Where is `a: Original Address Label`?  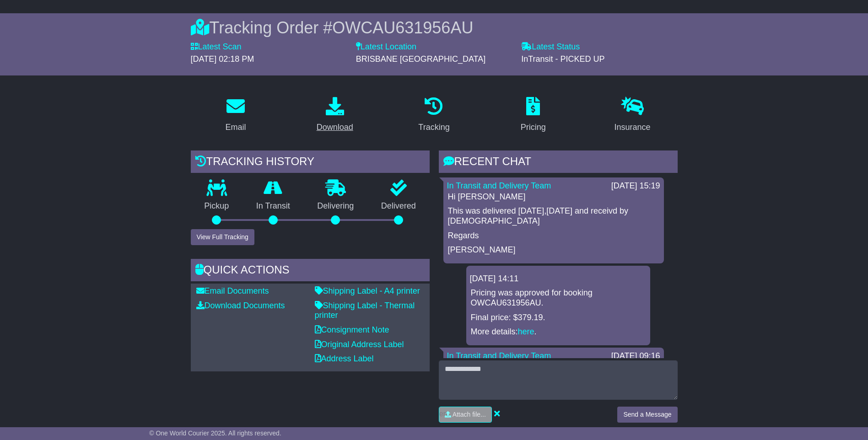
a: Original Address Label is located at coordinates (359, 344).